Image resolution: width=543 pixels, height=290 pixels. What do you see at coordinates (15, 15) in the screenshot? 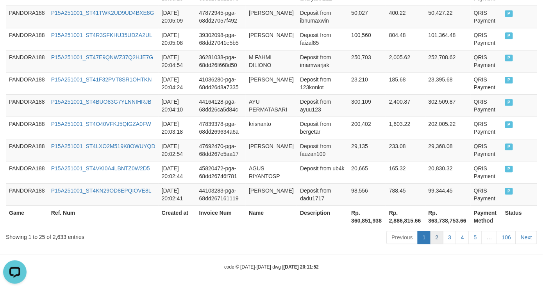
I see `button: Open LiveChat chat widget` at bounding box center [15, 15].